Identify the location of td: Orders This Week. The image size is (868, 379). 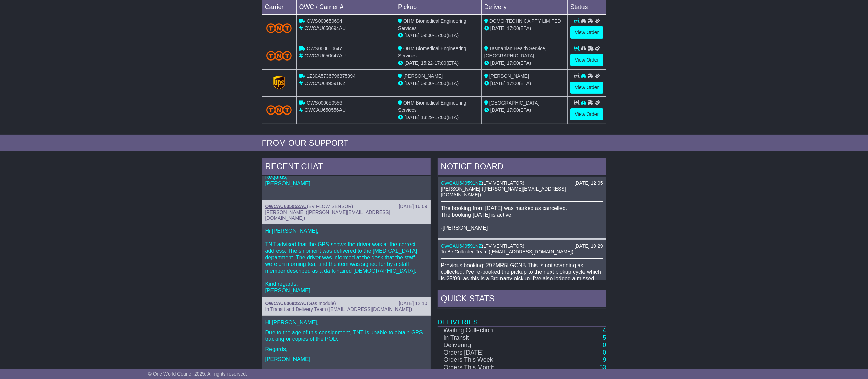
(487, 360).